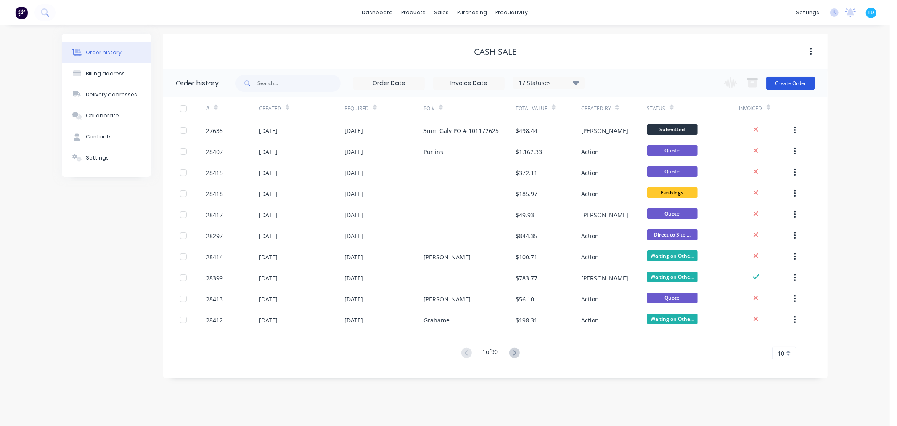 Image resolution: width=897 pixels, height=426 pixels. Describe the element at coordinates (21, 13) in the screenshot. I see `img: Factory` at that location.